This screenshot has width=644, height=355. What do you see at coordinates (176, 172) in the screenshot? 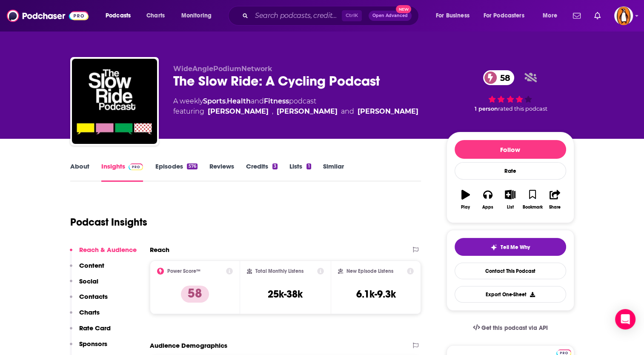
I see `a: Episodes576` at bounding box center [176, 172].